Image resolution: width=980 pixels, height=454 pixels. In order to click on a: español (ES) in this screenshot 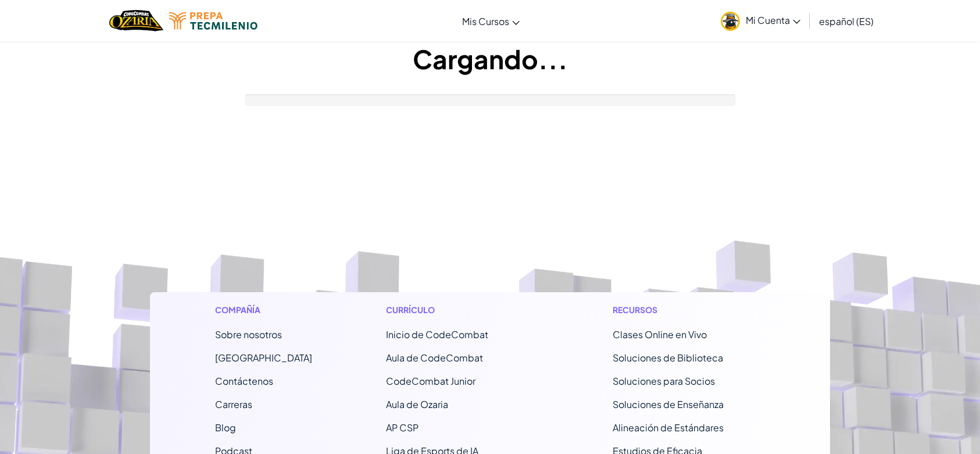, I will do `click(847, 21)`.